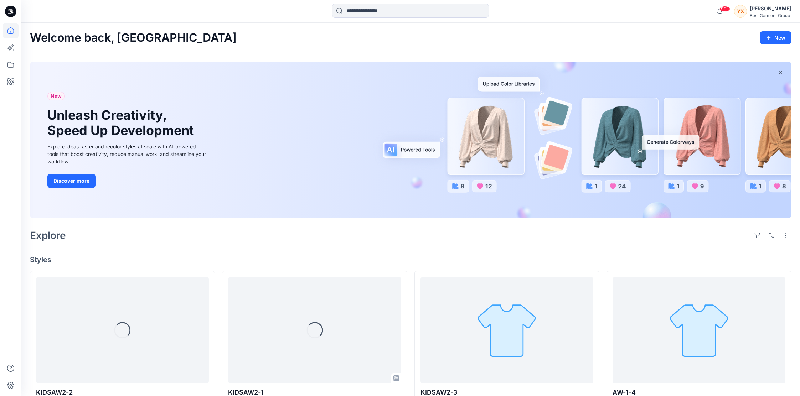  I want to click on div: Best Garment Group, so click(770, 15).